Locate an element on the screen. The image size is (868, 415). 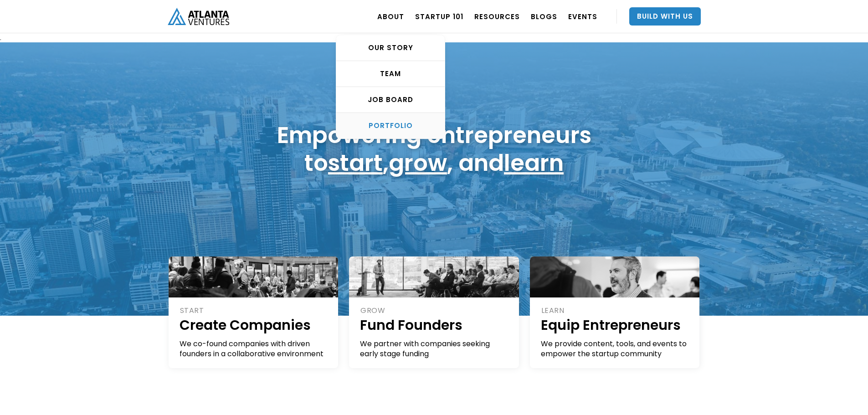
a: STARTCreate CompaniesWe co-found companies with driven founders in a collaborative environment is located at coordinates (253, 312).